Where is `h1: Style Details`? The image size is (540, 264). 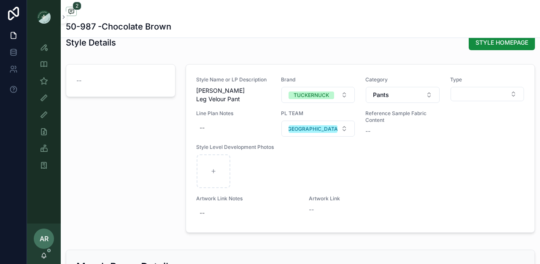
h1: Style Details is located at coordinates (91, 43).